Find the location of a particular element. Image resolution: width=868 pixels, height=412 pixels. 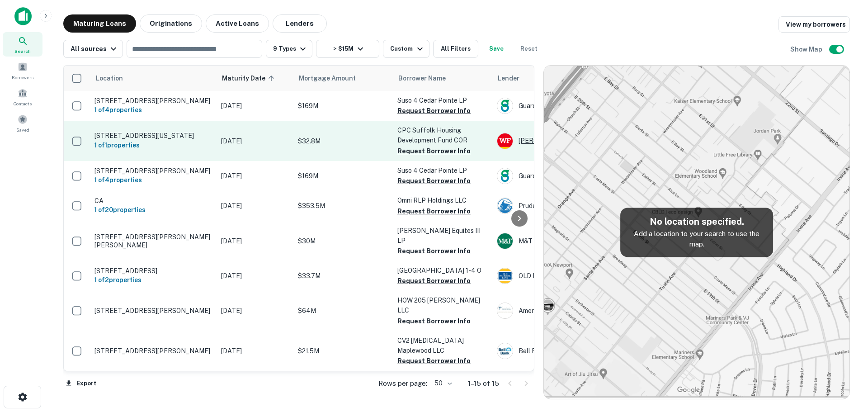

button: > $15M is located at coordinates (348, 49).